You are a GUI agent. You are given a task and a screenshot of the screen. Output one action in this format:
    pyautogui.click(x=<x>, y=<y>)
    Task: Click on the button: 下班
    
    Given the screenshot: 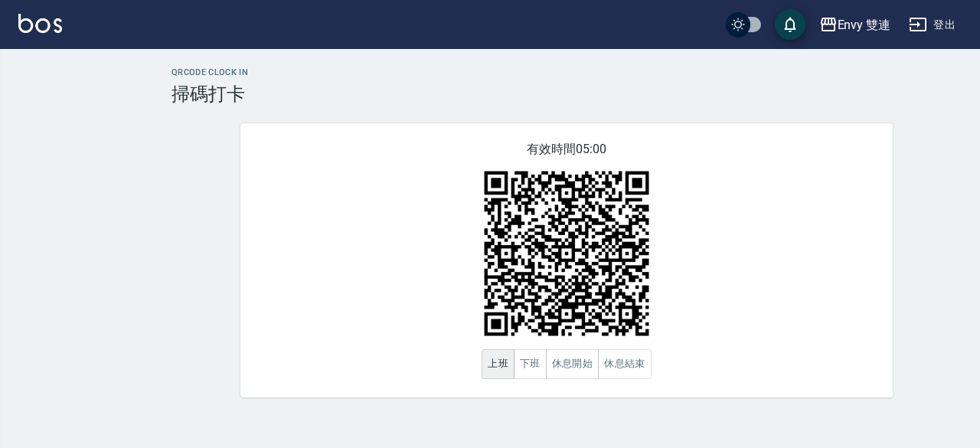 What is the action you would take?
    pyautogui.click(x=530, y=364)
    